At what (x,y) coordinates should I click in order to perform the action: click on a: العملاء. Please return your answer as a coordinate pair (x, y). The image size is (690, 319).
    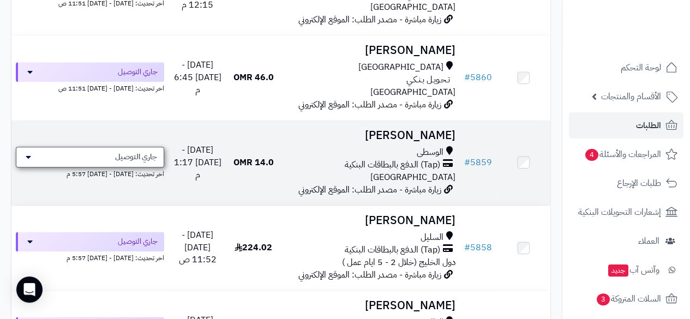
    Looking at the image, I should click on (627, 241).